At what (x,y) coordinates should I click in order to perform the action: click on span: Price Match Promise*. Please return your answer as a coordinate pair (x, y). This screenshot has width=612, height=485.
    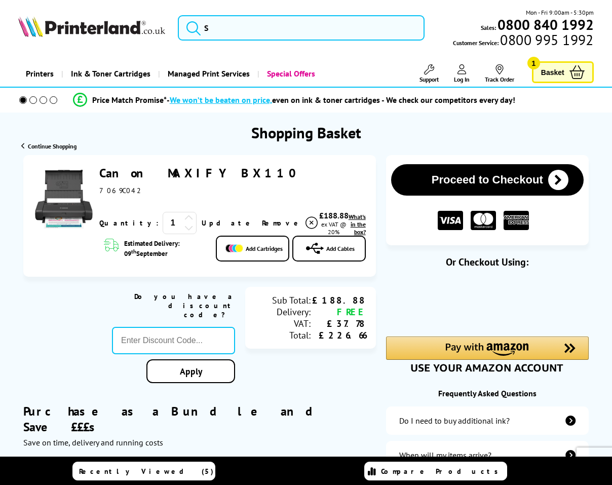
    Looking at the image, I should click on (129, 100).